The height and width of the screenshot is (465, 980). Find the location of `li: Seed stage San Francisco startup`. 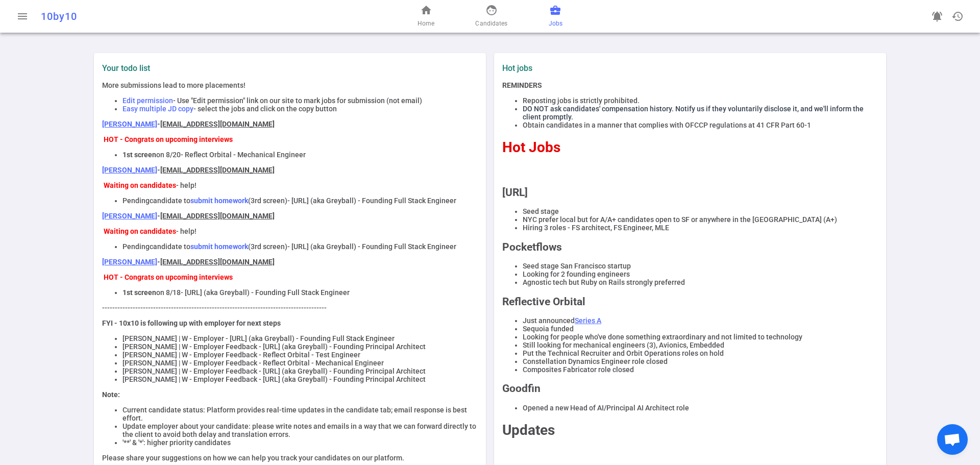

li: Seed stage San Francisco startup is located at coordinates (700, 266).